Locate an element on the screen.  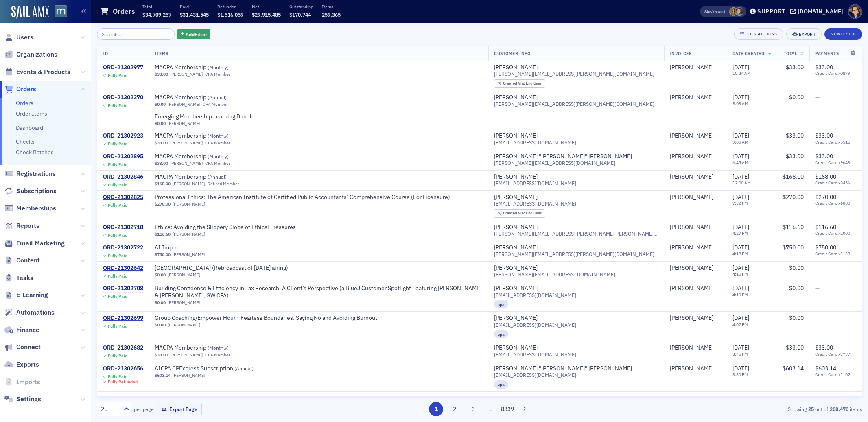
span: Memberships is located at coordinates (36, 209).